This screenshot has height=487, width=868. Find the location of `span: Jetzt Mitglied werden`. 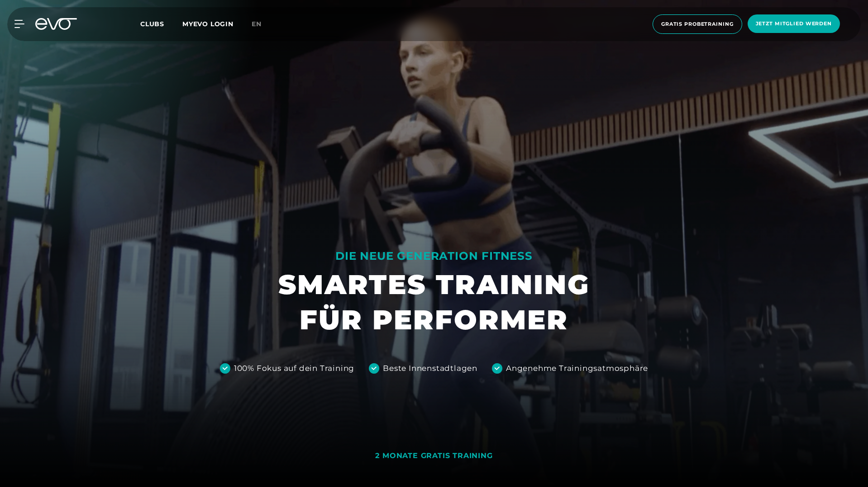

span: Jetzt Mitglied werden is located at coordinates (794, 23).